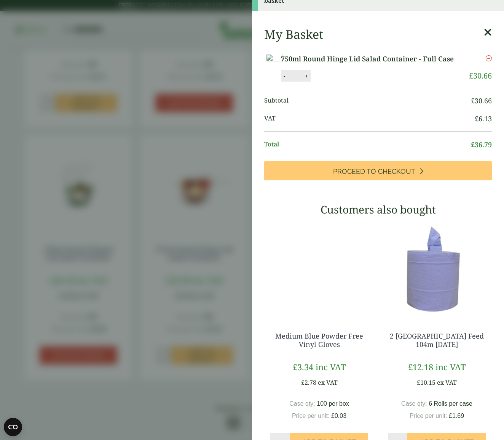 The width and height of the screenshot is (504, 440). I want to click on span: 100 per box, so click(332, 403).